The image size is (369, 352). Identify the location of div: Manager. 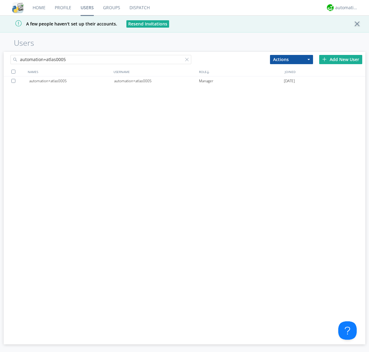
(241, 81).